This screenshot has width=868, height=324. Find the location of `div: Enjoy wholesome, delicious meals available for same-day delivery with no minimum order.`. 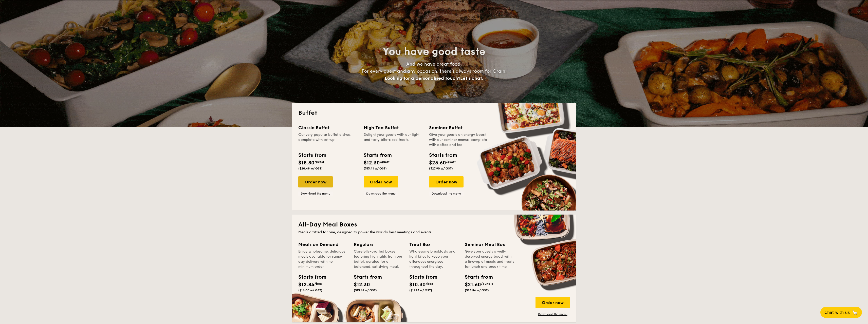

div: Enjoy wholesome, delicious meals available for same-day delivery with no minimum order. is located at coordinates (323, 259).